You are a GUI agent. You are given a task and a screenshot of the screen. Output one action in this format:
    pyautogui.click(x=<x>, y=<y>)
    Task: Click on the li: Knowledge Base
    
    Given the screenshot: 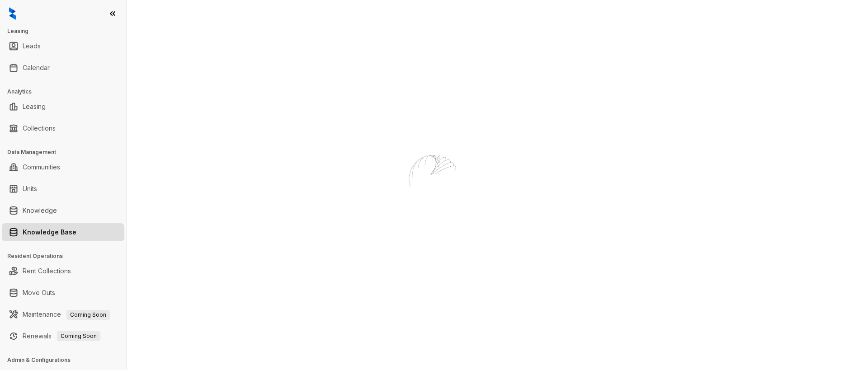 What is the action you would take?
    pyautogui.click(x=63, y=232)
    